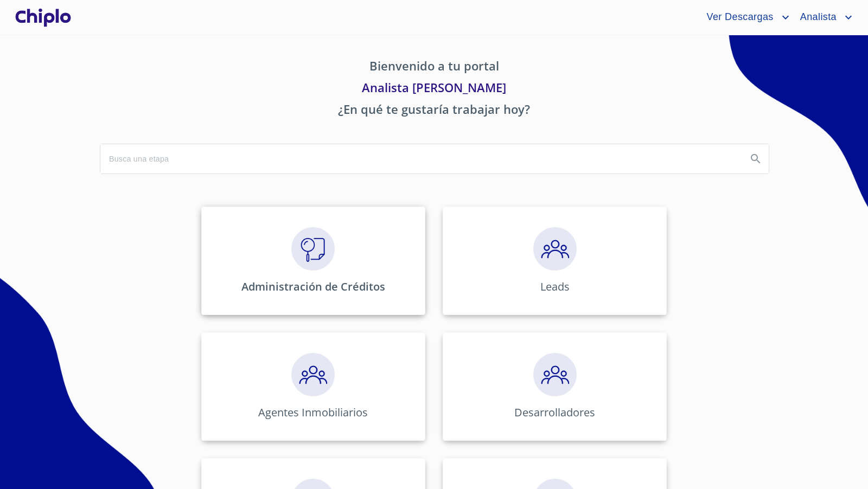  I want to click on input: search, so click(419, 159).